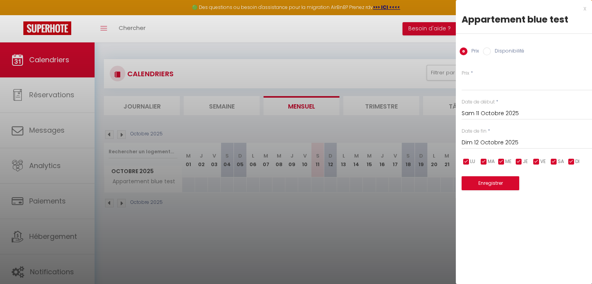  What do you see at coordinates (478, 102) in the screenshot?
I see `label: Date de début` at bounding box center [478, 102].